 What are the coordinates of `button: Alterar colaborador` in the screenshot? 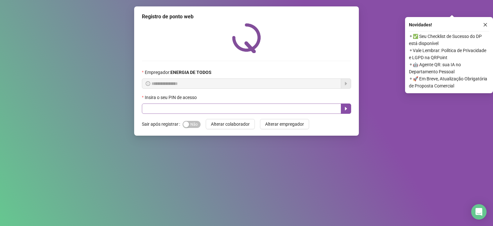 It's located at (230, 124).